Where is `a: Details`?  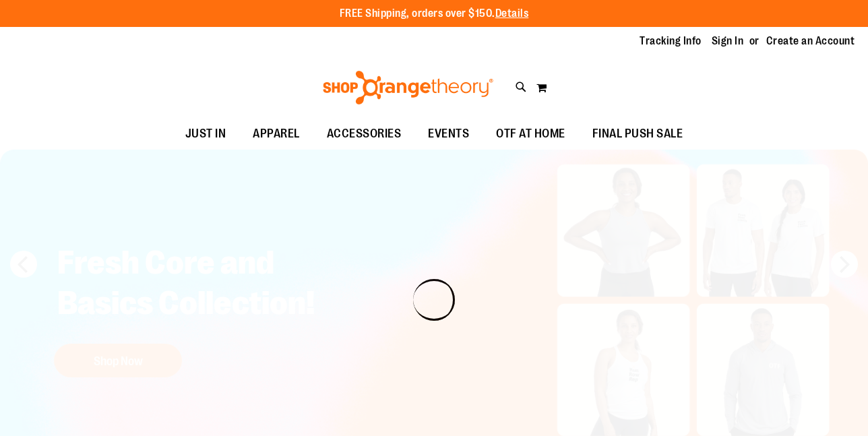
a: Details is located at coordinates (512, 13).